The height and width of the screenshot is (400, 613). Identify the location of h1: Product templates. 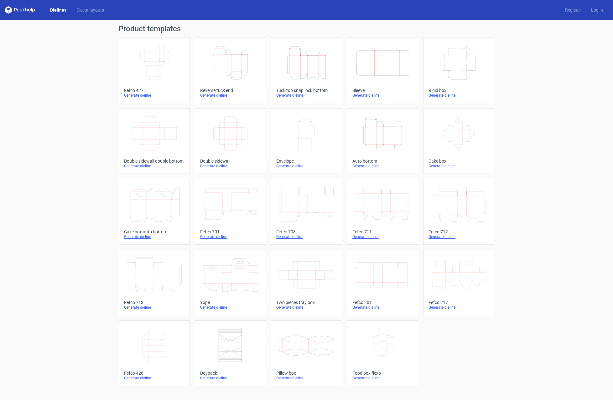
(306, 29).